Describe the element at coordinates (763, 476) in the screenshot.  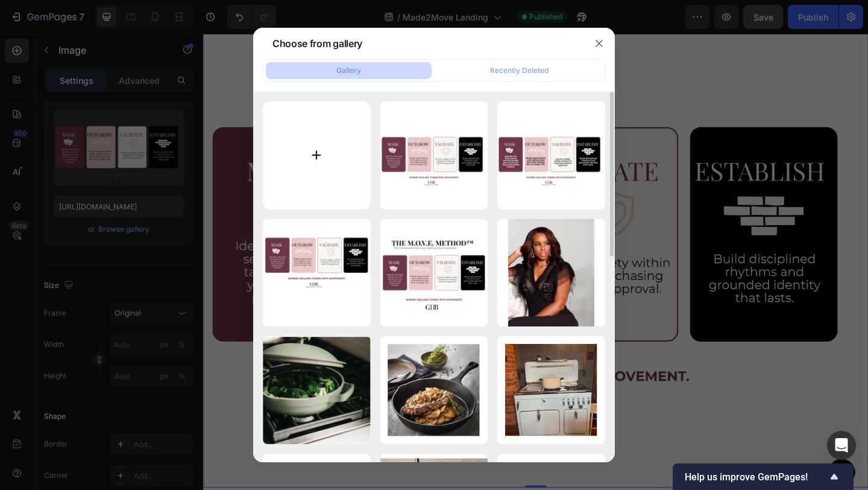
I see `button: Show survey - Help us improve GemPages!` at that location.